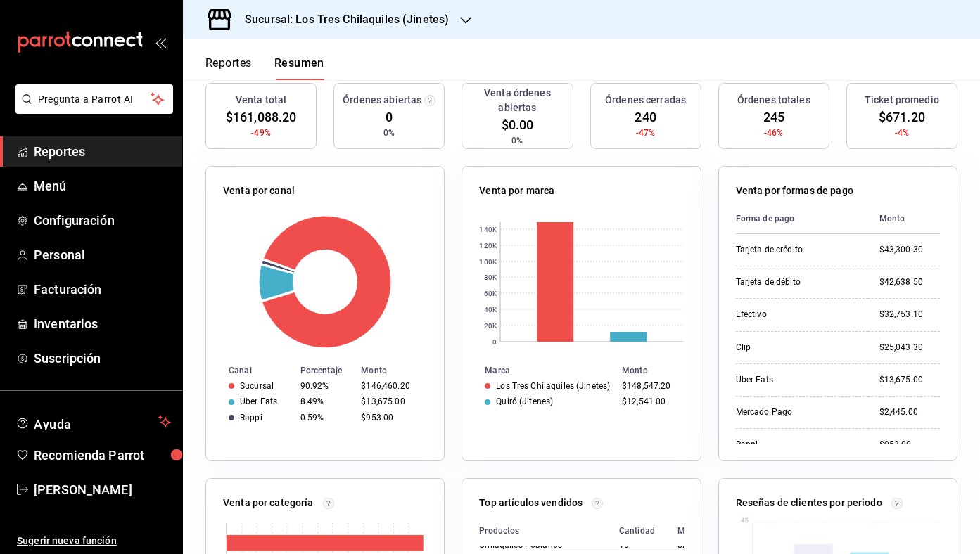  Describe the element at coordinates (94, 99) in the screenshot. I see `span: Pregunta a Parrot AI` at that location.